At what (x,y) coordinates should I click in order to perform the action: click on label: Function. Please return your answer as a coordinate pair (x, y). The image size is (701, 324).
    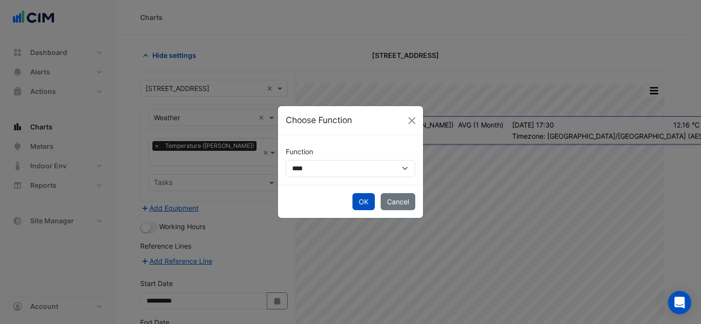
    Looking at the image, I should click on (299, 151).